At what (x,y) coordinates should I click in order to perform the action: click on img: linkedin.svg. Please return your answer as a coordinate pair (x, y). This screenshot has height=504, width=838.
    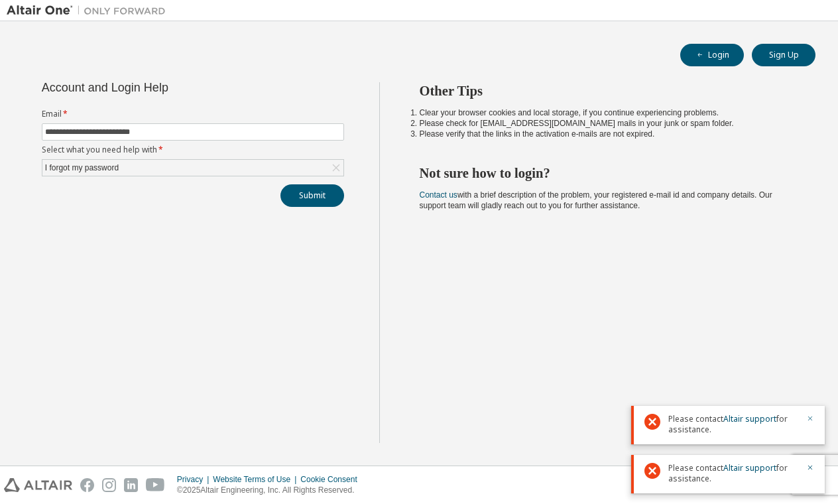
    Looking at the image, I should click on (130, 485).